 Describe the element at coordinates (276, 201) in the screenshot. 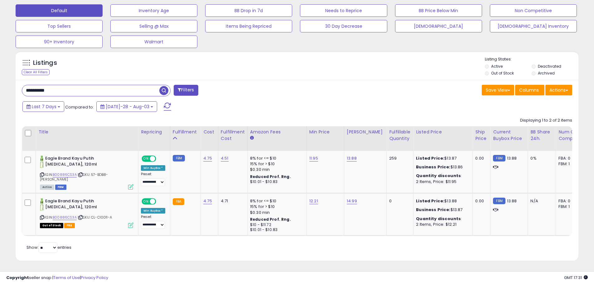

I see `div: 8% for <= $10` at that location.